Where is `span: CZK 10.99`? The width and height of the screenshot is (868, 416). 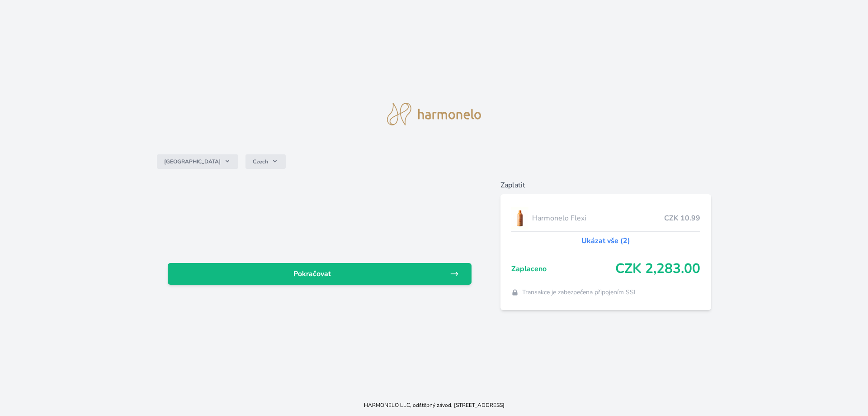
span: CZK 10.99 is located at coordinates (682, 218).